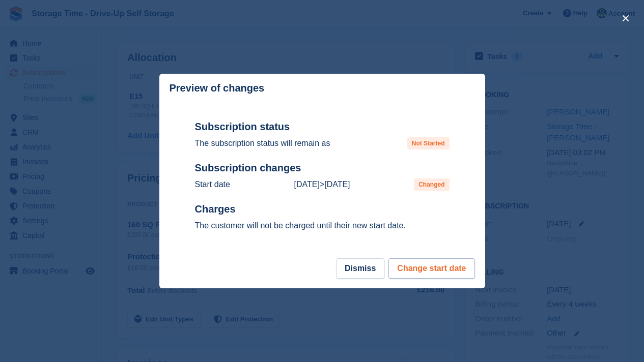  Describe the element at coordinates (217, 88) in the screenshot. I see `p: Preview of changes` at that location.